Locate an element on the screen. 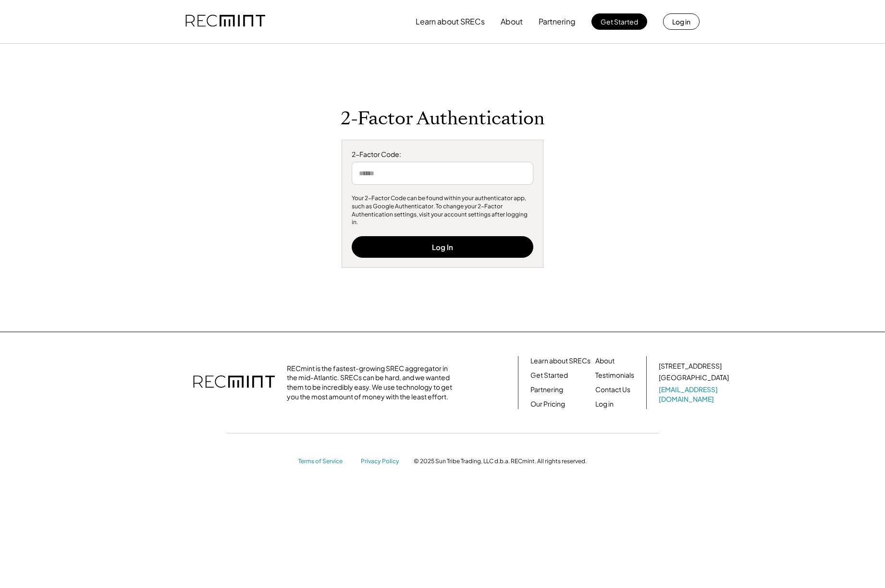  button: Get Started is located at coordinates (620, 22).